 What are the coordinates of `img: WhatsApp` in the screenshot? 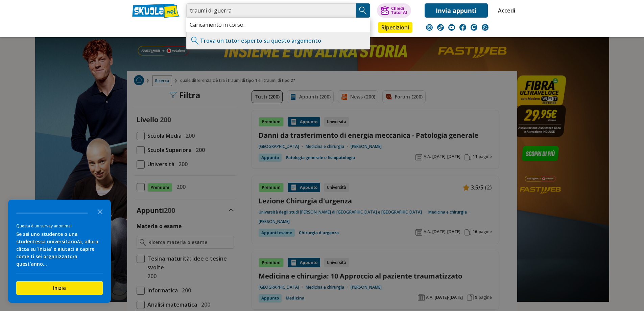 It's located at (485, 27).